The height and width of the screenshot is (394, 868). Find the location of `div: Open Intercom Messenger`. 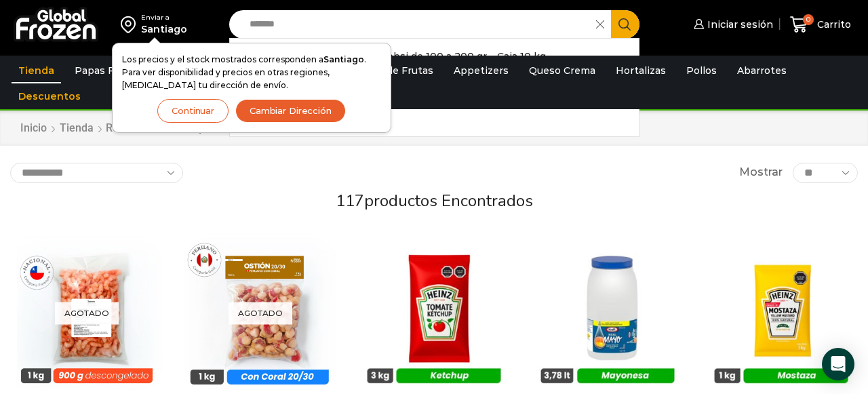

div: Open Intercom Messenger is located at coordinates (839, 364).